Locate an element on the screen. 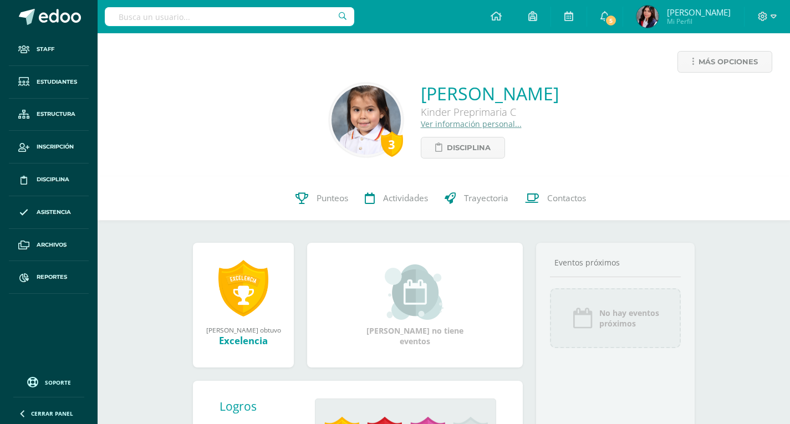 Image resolution: width=790 pixels, height=424 pixels. div: Kinder Preprimaria C is located at coordinates (489, 112).